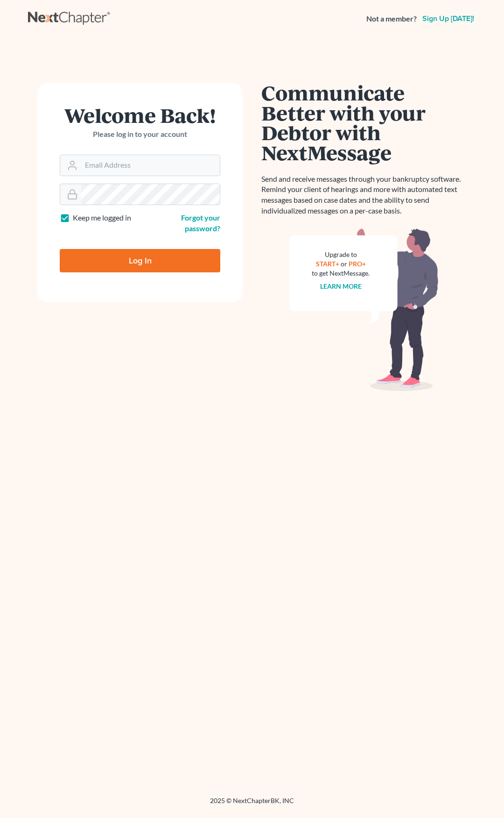  Describe the element at coordinates (344, 263) in the screenshot. I see `span: or` at that location.